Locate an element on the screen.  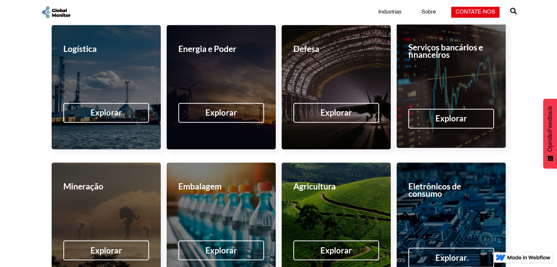
font: Eletrônicos de consumo is located at coordinates (435, 190).